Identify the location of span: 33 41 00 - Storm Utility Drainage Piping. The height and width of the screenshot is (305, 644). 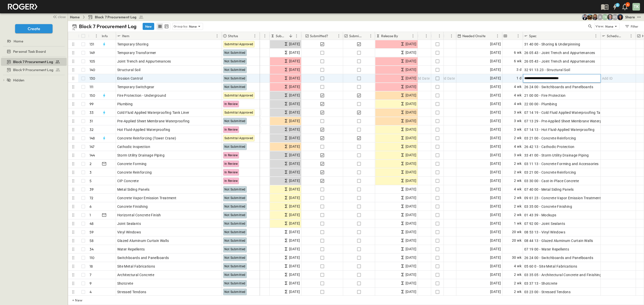
(556, 155).